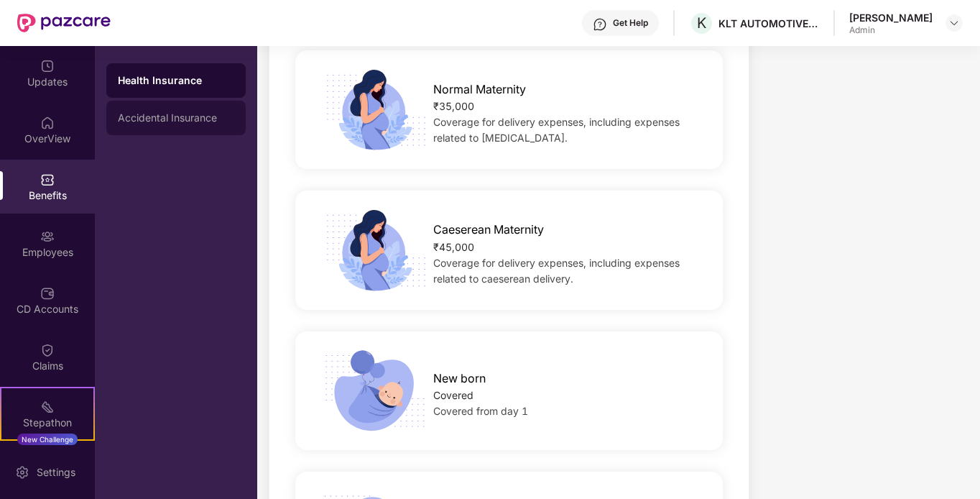  Describe the element at coordinates (568, 106) in the screenshot. I see `div: ₹35,000` at that location.